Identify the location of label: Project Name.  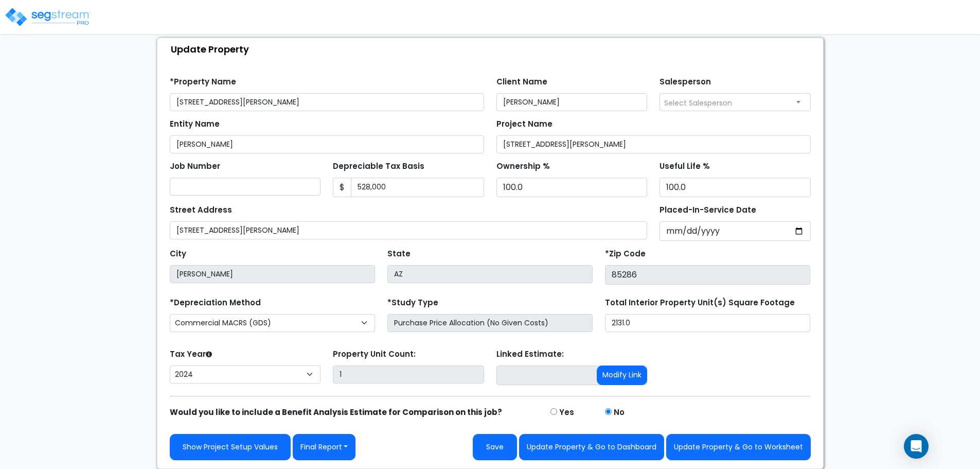
(524, 124).